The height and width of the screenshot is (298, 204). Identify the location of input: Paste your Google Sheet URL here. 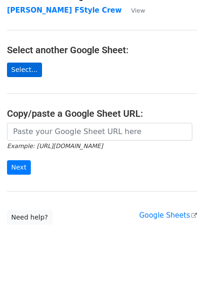
(99, 132).